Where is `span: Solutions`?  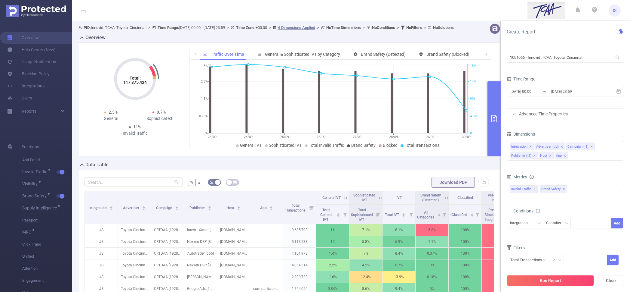 span: Solutions is located at coordinates (30, 147).